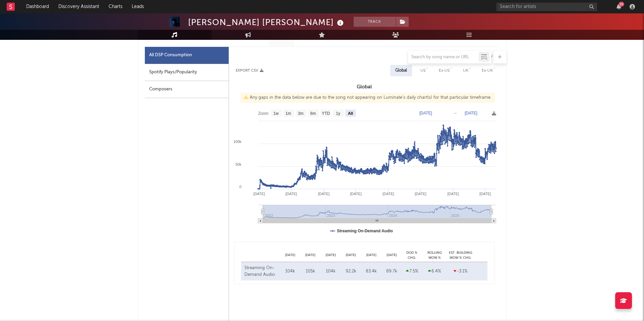 The height and width of the screenshot is (321, 644). What do you see at coordinates (443, 57) in the screenshot?
I see `input: Search by song name or URL` at bounding box center [443, 57].